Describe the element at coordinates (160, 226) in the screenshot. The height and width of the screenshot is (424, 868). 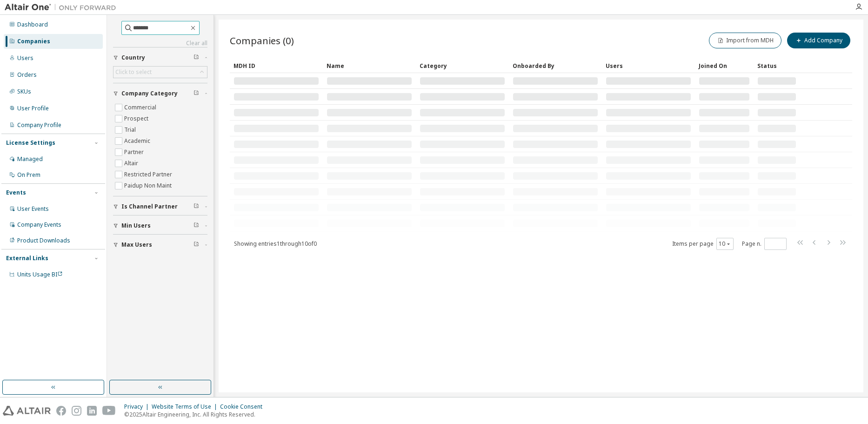
I see `button: Min Users` at that location.